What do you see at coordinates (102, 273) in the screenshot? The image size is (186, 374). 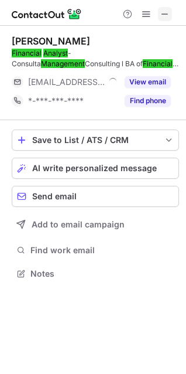 I see `span: Notes` at bounding box center [102, 273].